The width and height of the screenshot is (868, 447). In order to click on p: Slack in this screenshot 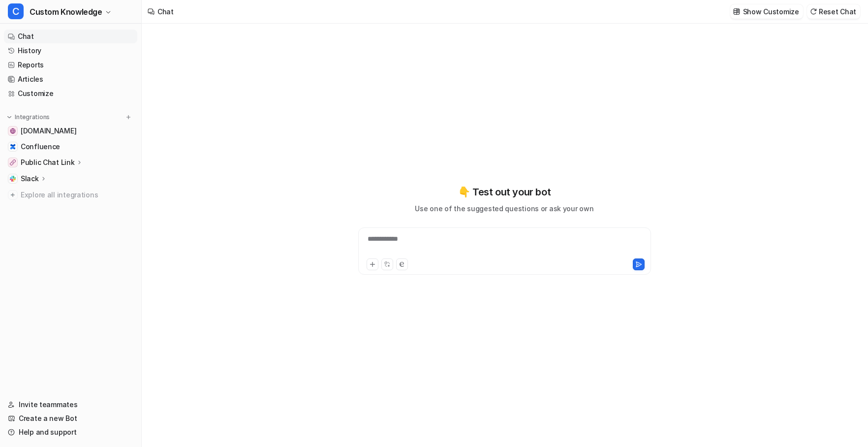, I will do `click(29, 179)`.